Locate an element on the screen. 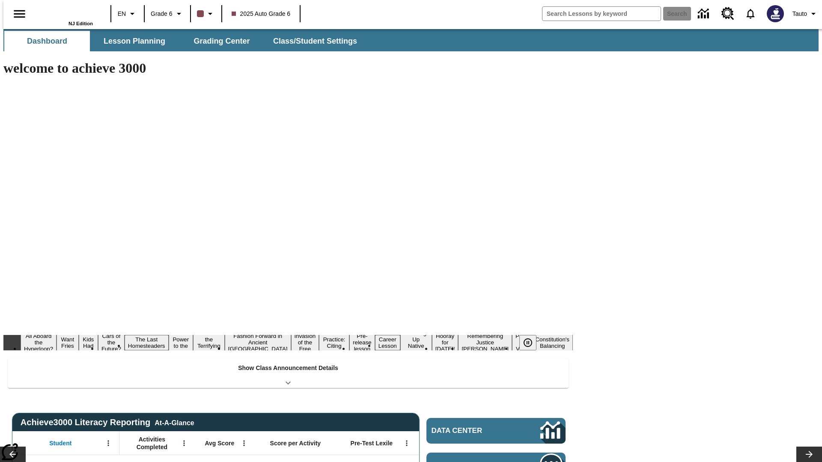 The height and width of the screenshot is (462, 822). button: Grading Center is located at coordinates (222, 41).